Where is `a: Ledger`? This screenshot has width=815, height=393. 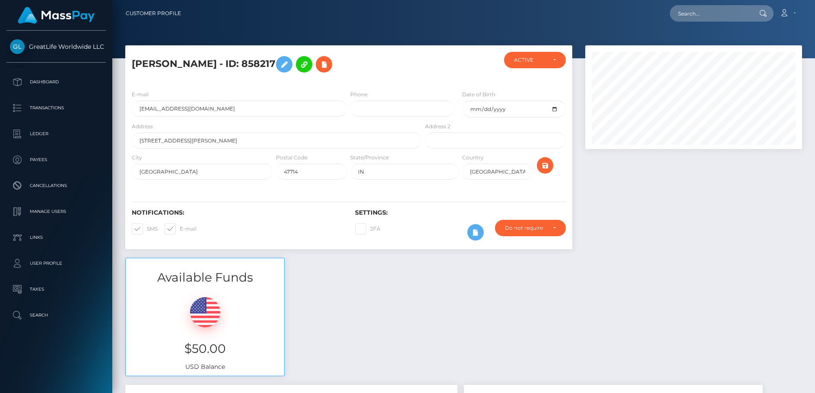 a: Ledger is located at coordinates (56, 134).